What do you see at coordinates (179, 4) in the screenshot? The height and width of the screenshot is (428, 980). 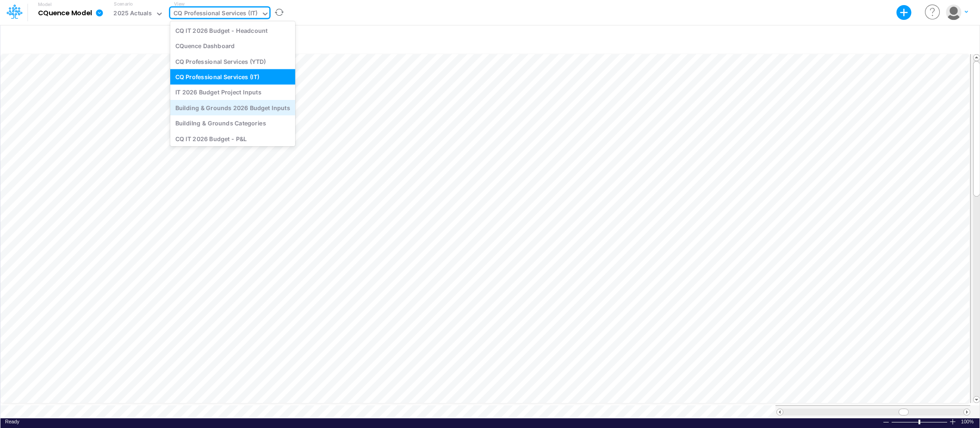 I see `label: View` at bounding box center [179, 4].